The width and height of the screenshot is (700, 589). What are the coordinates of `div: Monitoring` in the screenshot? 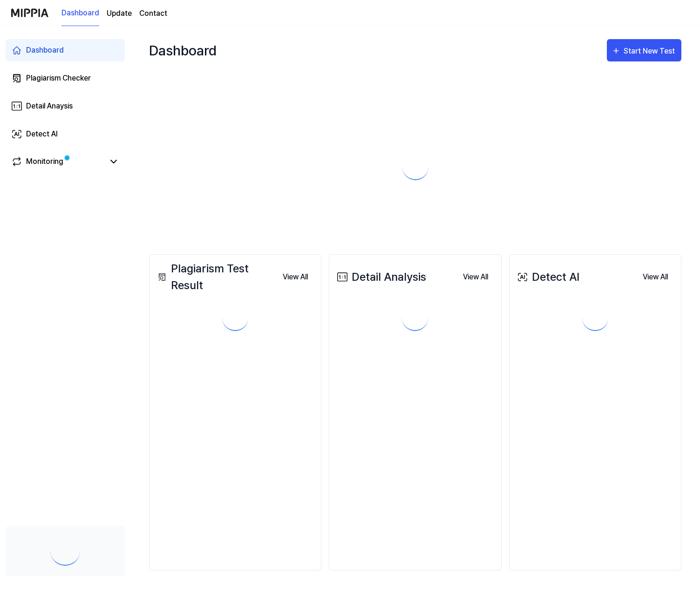 It's located at (44, 162).